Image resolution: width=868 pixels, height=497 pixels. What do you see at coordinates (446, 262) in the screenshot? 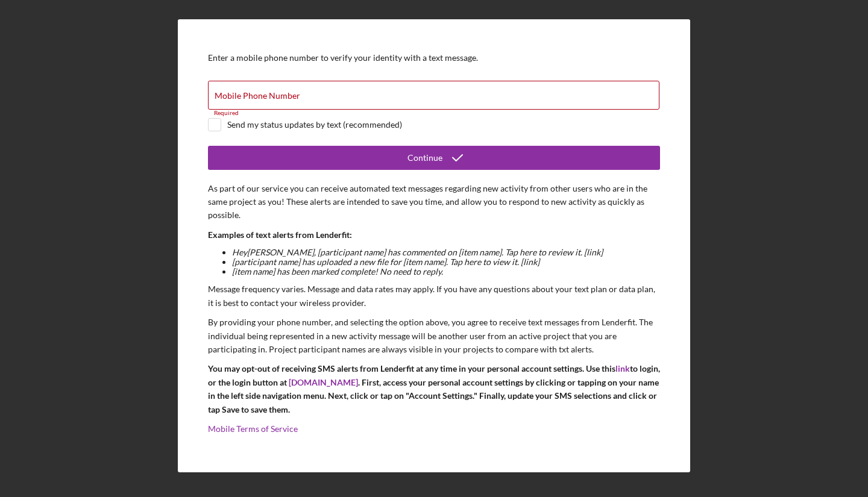
I see `li: [participant name] has uploaded a new file for [item name]. Tap here to view it. [link]` at bounding box center [446, 262].